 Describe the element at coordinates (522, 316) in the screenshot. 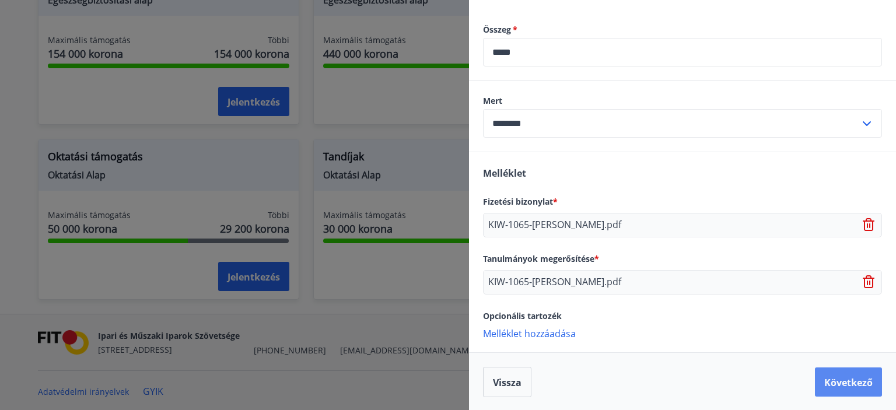

I see `font: Opcionális tartozék` at that location.